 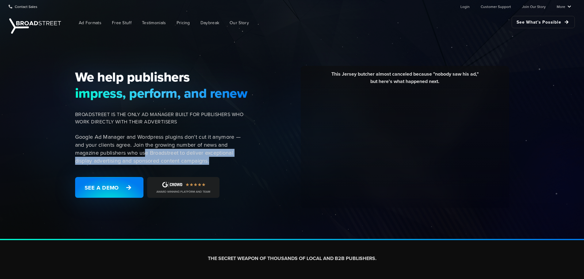 What do you see at coordinates (23, 6) in the screenshot?
I see `a: Contact Sales` at bounding box center [23, 6].